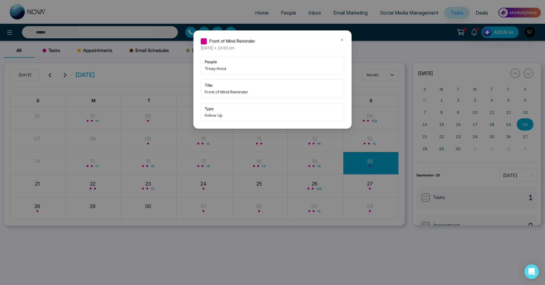 The width and height of the screenshot is (545, 285). What do you see at coordinates (532, 272) in the screenshot?
I see `div: Open Intercom Messenger` at bounding box center [532, 272].